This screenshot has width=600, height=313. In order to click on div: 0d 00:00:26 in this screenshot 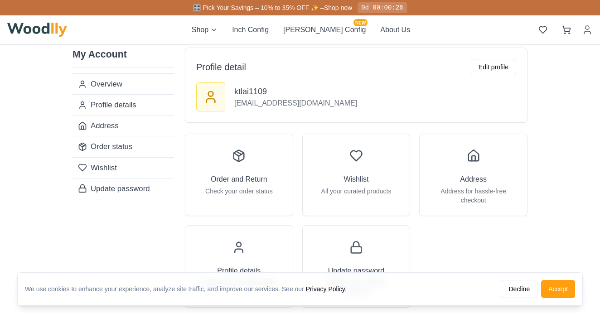, I will do `click(382, 8)`.